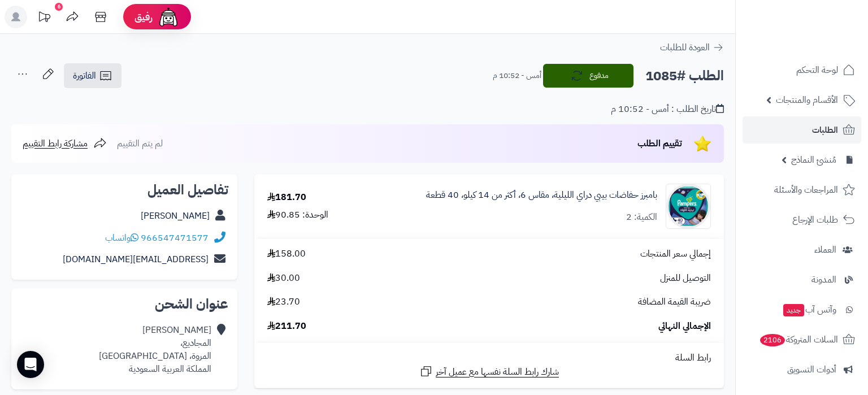 The height and width of the screenshot is (395, 868). What do you see at coordinates (84, 75) in the screenshot?
I see `span: الفاتورة` at bounding box center [84, 75].